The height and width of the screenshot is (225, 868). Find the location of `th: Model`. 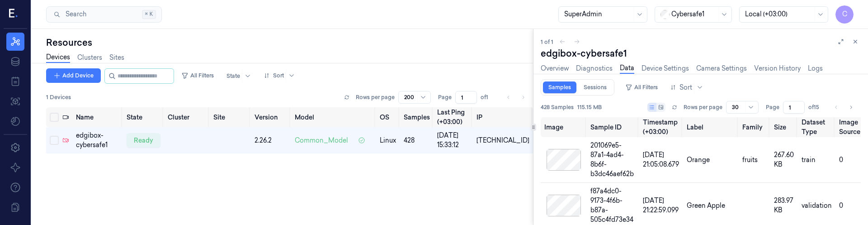

th: Model is located at coordinates (334, 118).